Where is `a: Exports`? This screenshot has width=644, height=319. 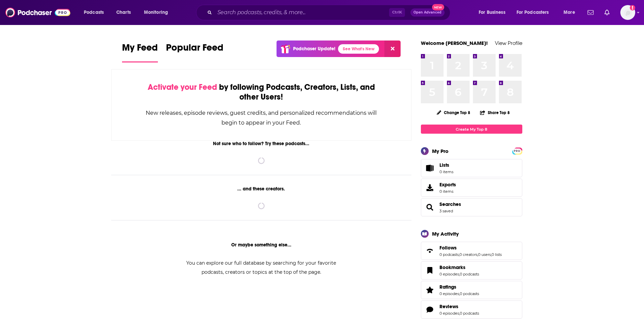
a: Exports is located at coordinates (472, 188).